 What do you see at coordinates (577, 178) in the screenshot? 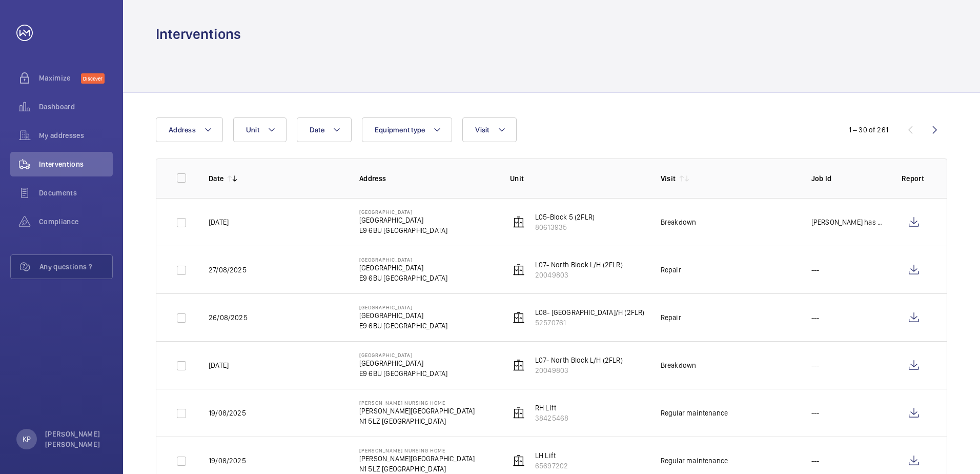
I see `p: Unit` at bounding box center [577, 178].